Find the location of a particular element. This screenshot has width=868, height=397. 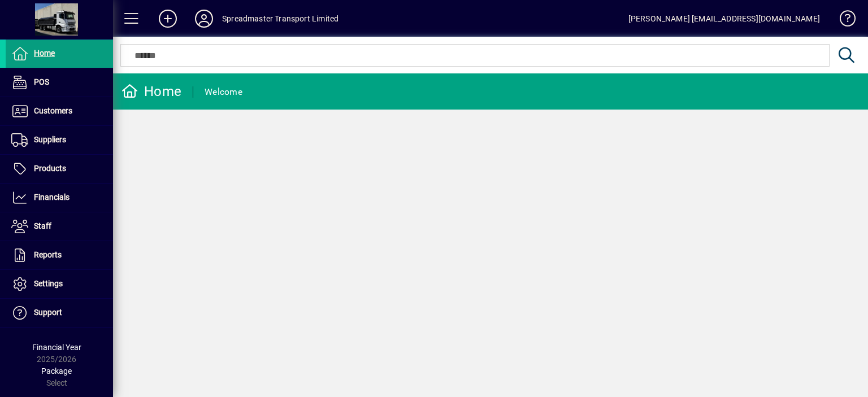

a: Financials is located at coordinates (59, 198).